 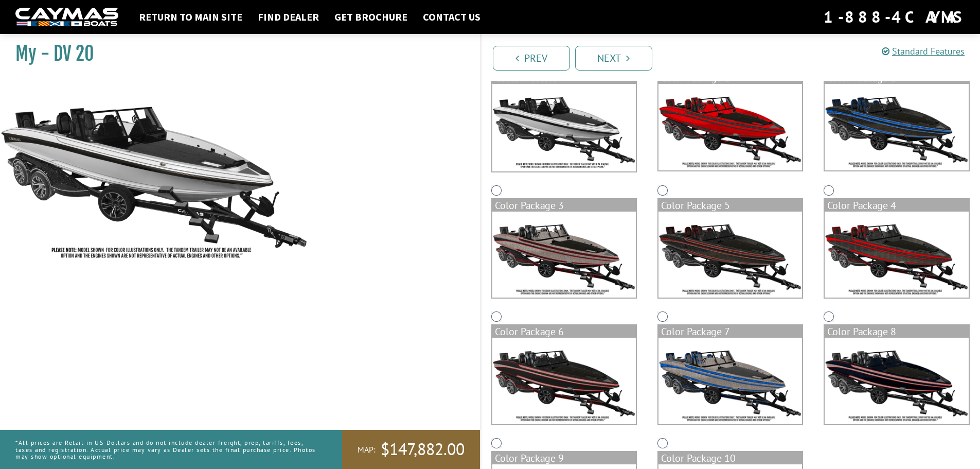 I want to click on div: Color Package 5, so click(x=730, y=206).